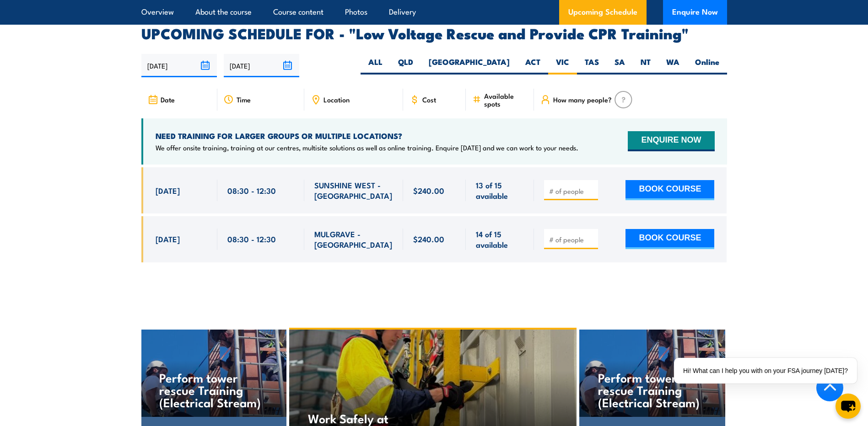 The height and width of the screenshot is (426, 868). What do you see at coordinates (506, 100) in the screenshot?
I see `span: Available spots` at bounding box center [506, 100].